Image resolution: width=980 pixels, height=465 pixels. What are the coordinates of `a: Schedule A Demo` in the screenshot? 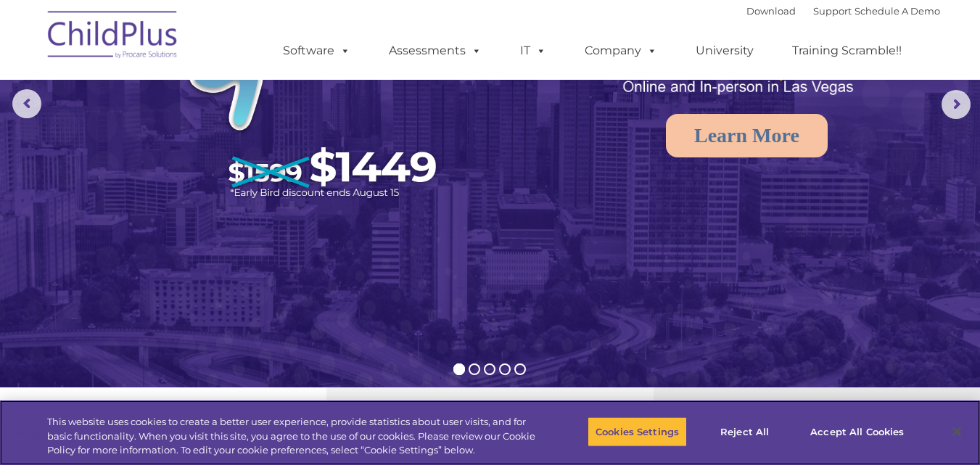 It's located at (897, 11).